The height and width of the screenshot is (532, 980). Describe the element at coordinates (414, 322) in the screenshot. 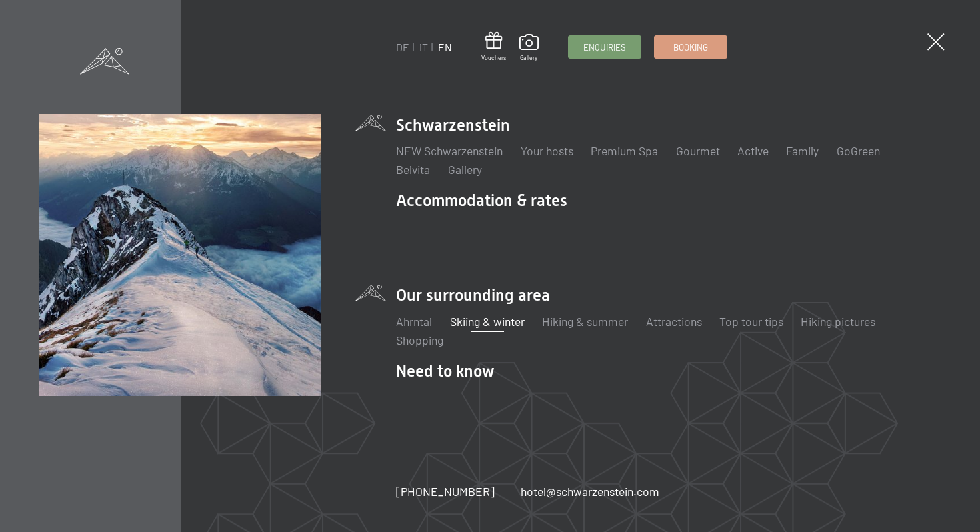

I see `a: Ahrntal` at that location.